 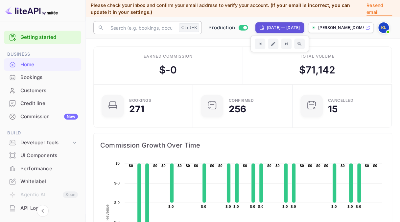 What do you see at coordinates (42, 207) in the screenshot?
I see `a: API Logs` at bounding box center [42, 207].